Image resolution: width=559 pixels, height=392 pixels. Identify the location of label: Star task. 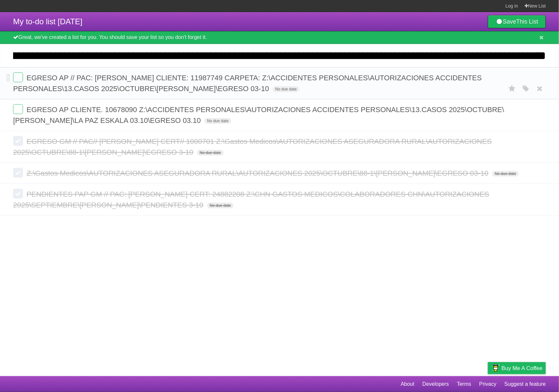
(512, 89).